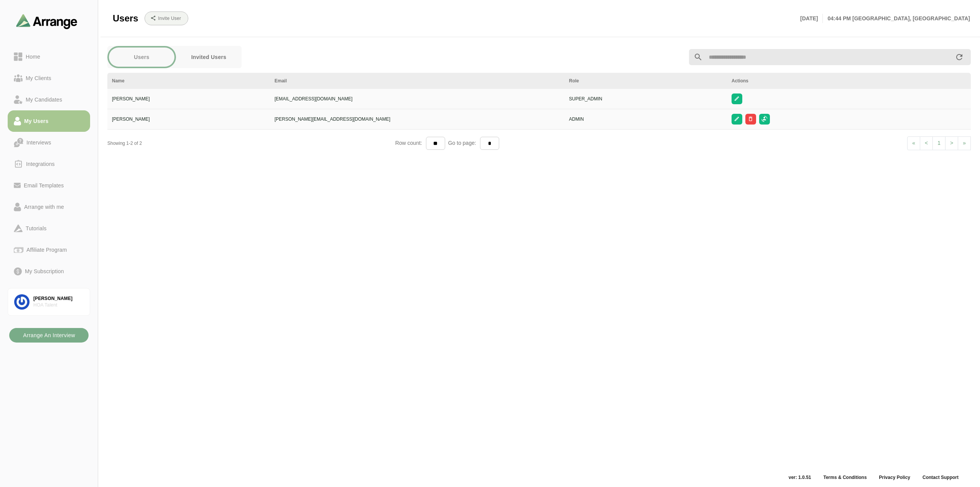 The image size is (980, 487). Describe the element at coordinates (47, 250) in the screenshot. I see `div: Affiliate Program` at that location.